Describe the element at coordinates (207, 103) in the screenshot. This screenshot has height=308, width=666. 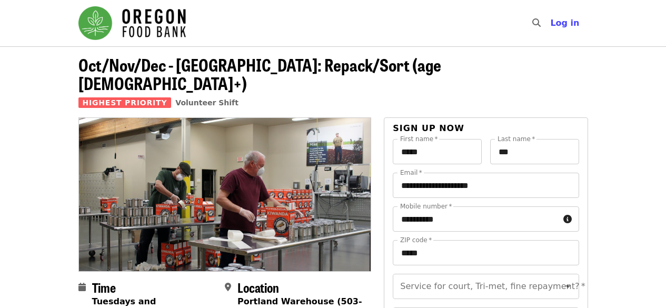
I see `a: Volunteer Shift` at that location.